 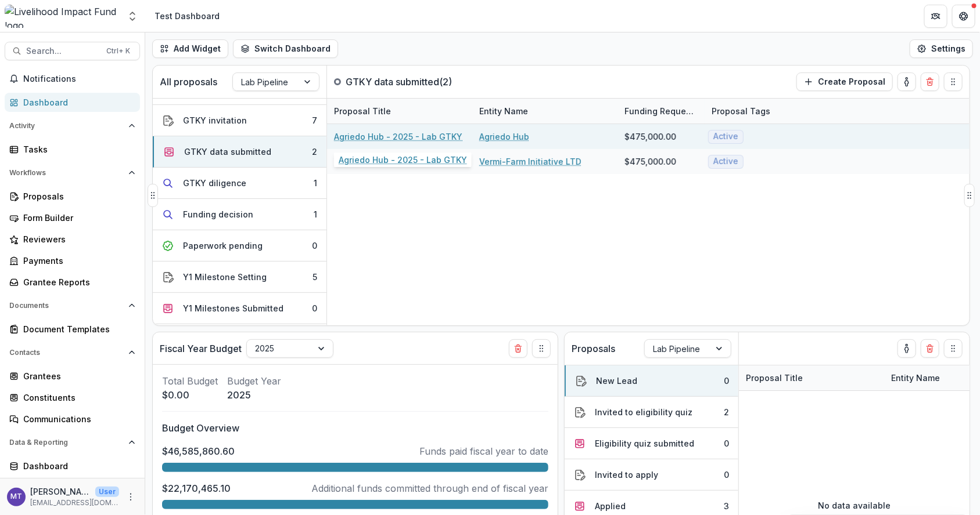 What do you see at coordinates (941, 49) in the screenshot?
I see `button: Settings` at bounding box center [941, 49].